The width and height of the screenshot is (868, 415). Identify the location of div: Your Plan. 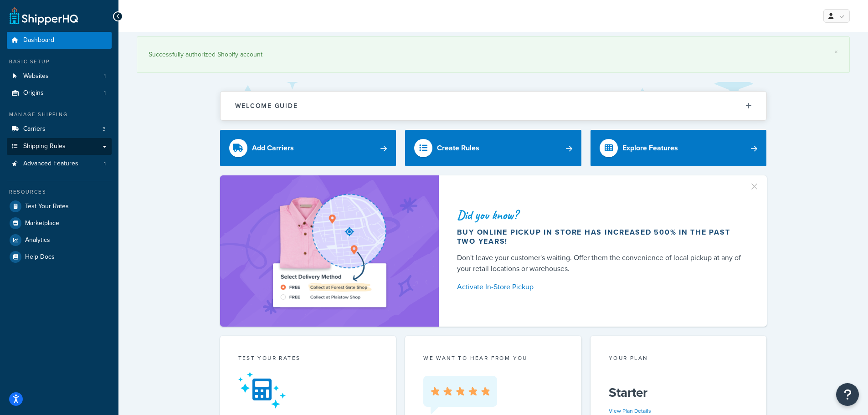
(678, 359).